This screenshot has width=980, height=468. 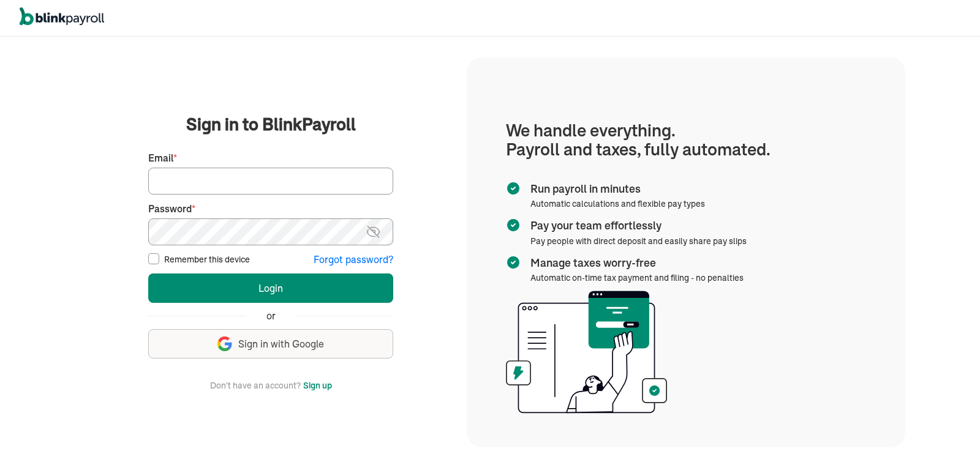 I want to click on img: logo, so click(x=62, y=17).